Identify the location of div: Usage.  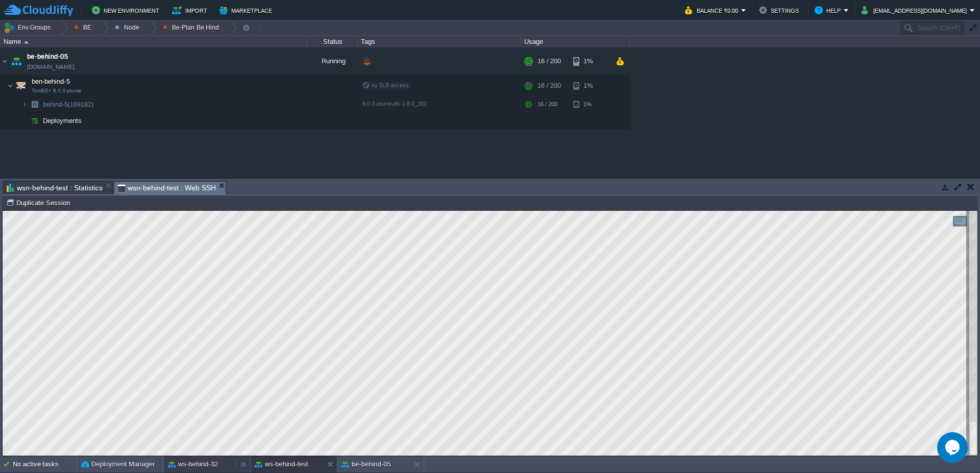
(575, 41).